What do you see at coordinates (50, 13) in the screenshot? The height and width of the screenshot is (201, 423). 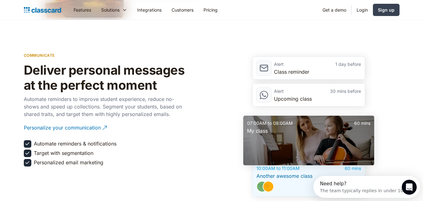 I see `div: The team typically replies in under 10m` at bounding box center [50, 13].